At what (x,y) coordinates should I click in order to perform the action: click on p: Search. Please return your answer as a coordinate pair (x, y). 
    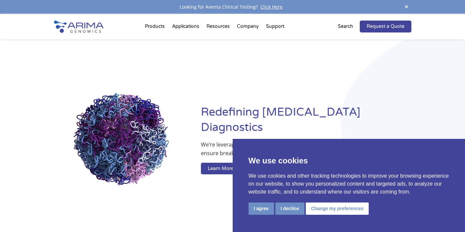
    Looking at the image, I should click on (346, 27).